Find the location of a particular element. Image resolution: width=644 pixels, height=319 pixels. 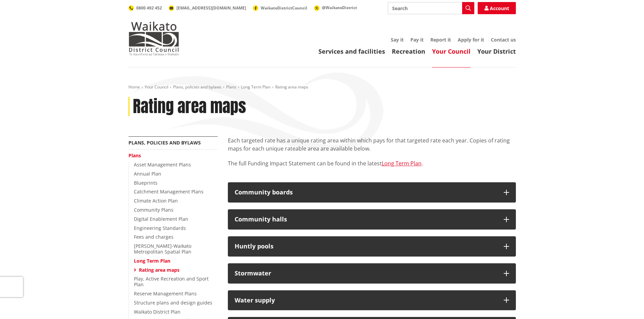

h3: Water supply is located at coordinates (366, 301).